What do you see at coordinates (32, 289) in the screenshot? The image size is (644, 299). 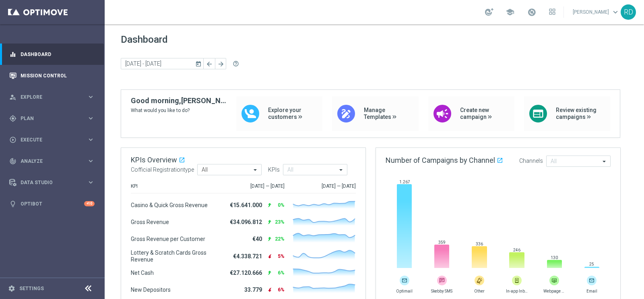 I see `a: Settings` at bounding box center [32, 289].